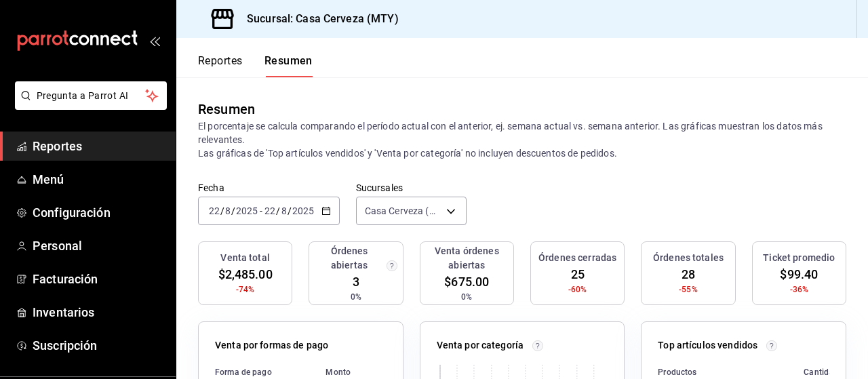 This screenshot has height=379, width=868. I want to click on span: Inventarios, so click(99, 311).